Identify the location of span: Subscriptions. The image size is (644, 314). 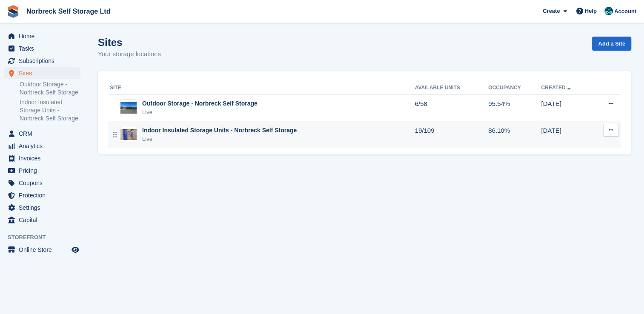
(44, 61).